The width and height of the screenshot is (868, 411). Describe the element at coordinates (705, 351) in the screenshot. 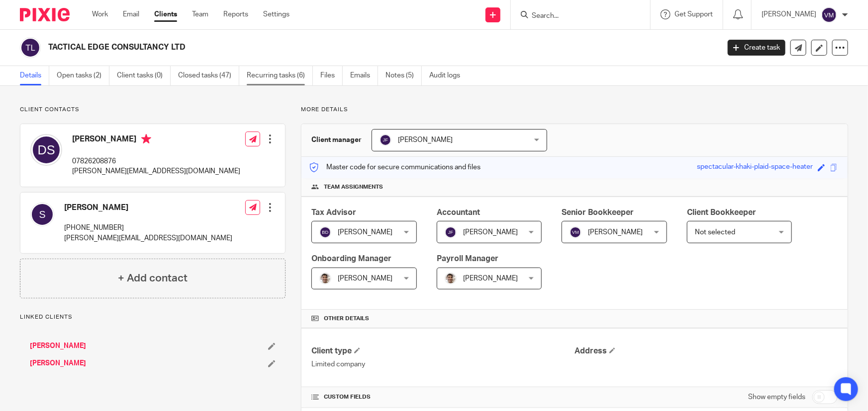

I see `h4: Address` at that location.